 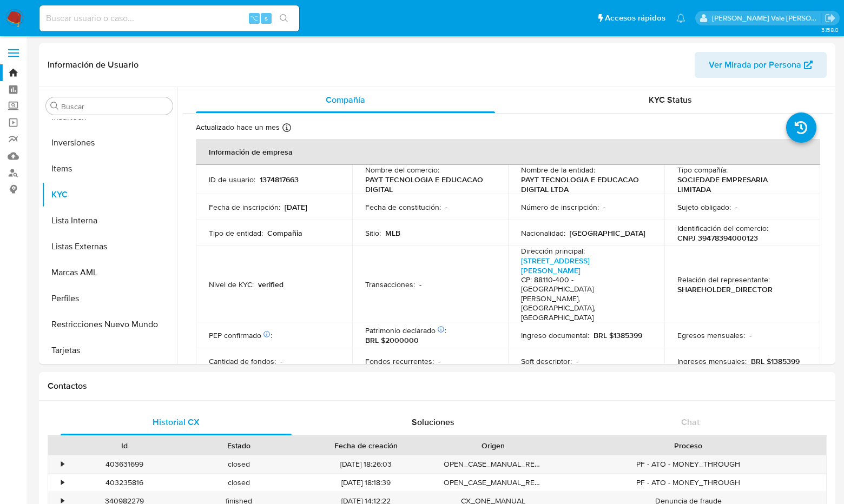 What do you see at coordinates (688, 445) in the screenshot?
I see `div: Proceso` at bounding box center [688, 445].